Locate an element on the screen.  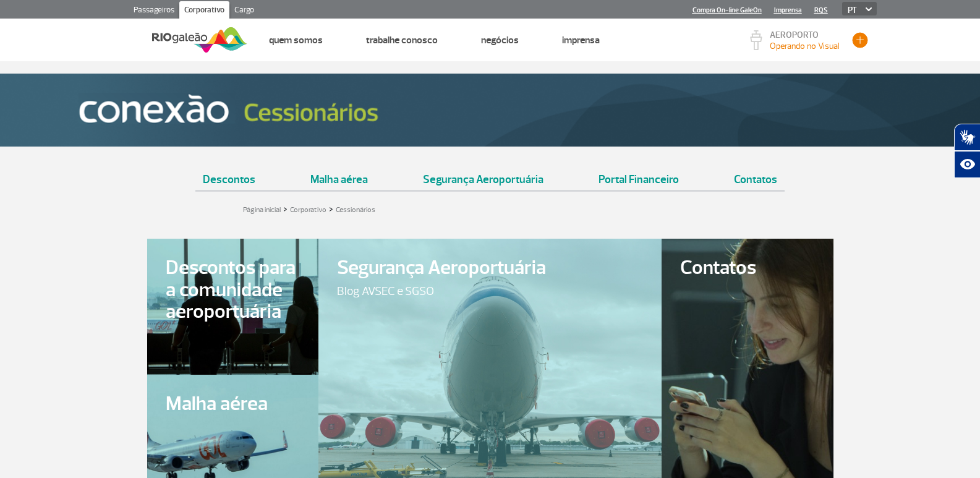
a: RQS is located at coordinates (821, 10).